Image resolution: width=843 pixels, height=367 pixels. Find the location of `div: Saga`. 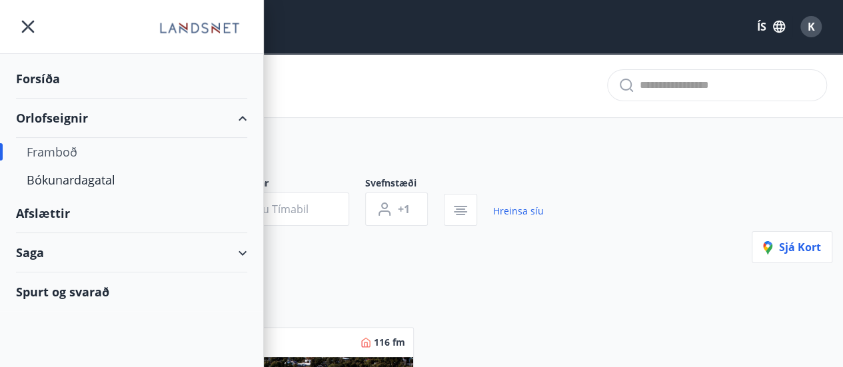

div: Saga is located at coordinates (131, 252).